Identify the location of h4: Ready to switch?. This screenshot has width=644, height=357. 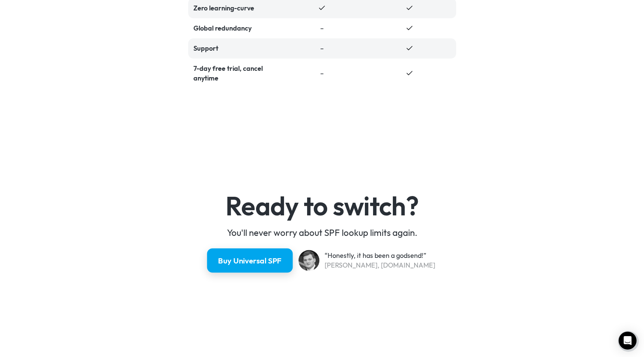
(322, 206).